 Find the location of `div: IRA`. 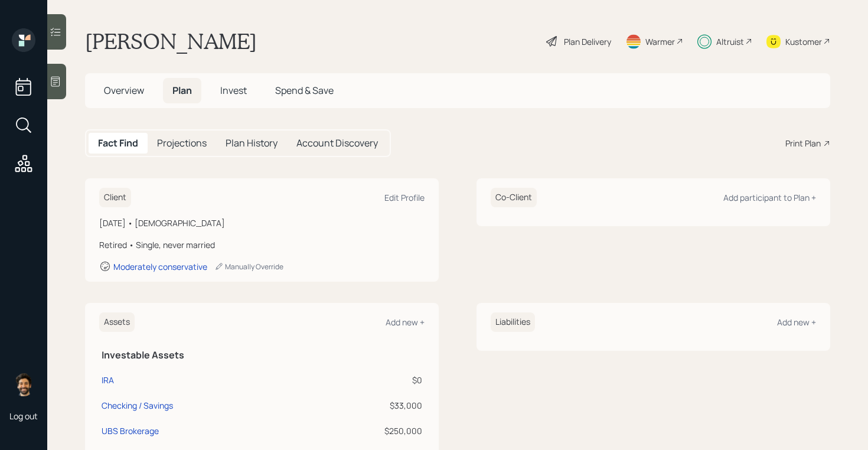

div: IRA is located at coordinates (107, 379).